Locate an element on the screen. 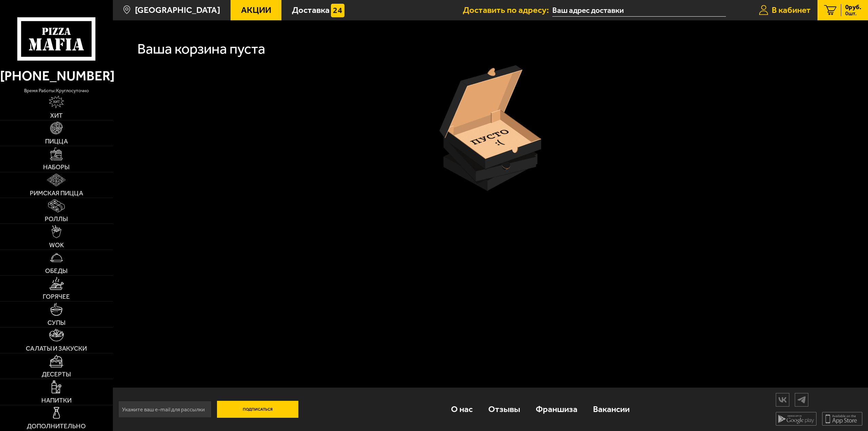 The height and width of the screenshot is (431, 868). a: О нас is located at coordinates (462, 409).